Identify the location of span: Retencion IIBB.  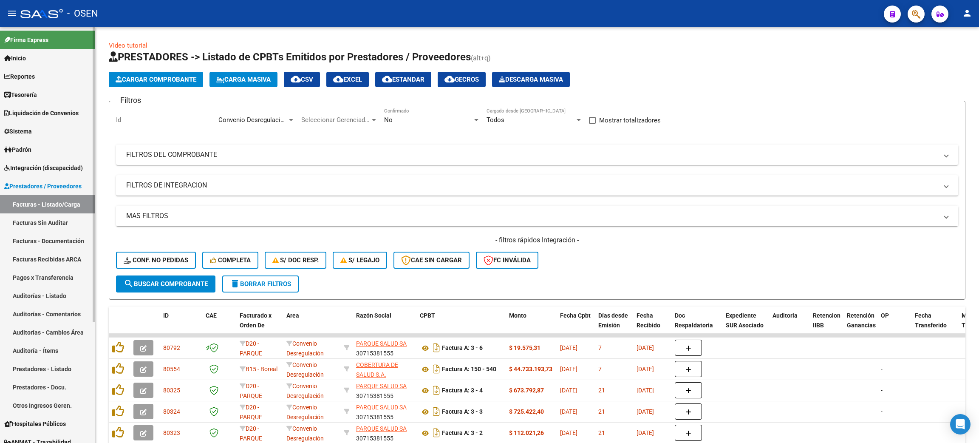
(827, 320).